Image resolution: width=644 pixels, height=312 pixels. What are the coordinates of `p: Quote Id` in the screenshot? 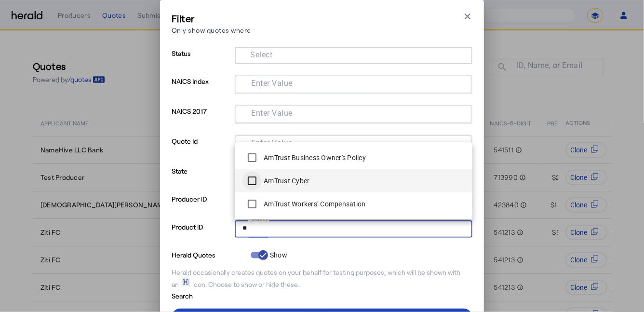 It's located at (201, 150).